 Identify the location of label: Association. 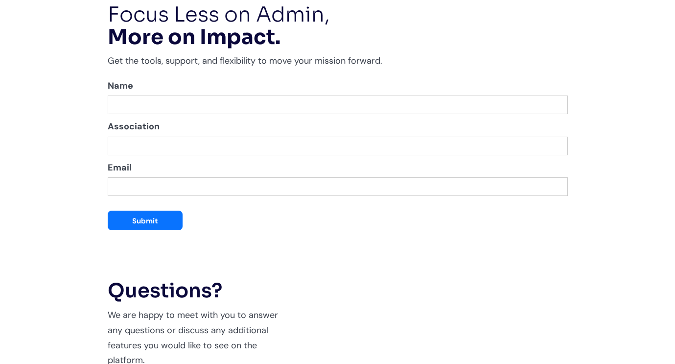
(338, 126).